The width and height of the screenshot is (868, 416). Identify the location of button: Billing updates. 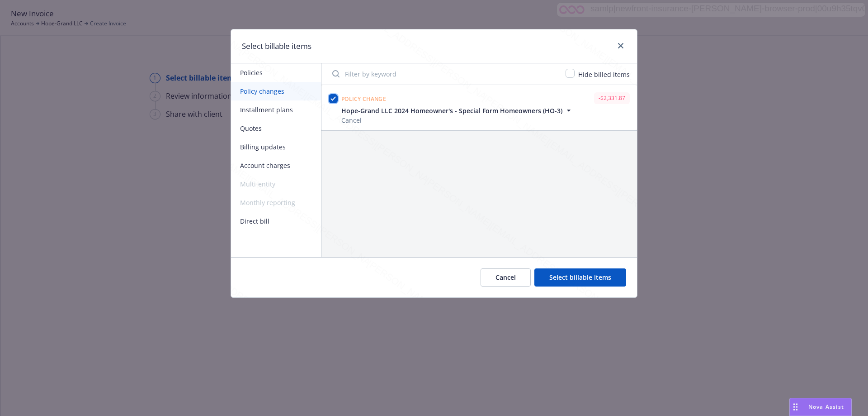
(276, 146).